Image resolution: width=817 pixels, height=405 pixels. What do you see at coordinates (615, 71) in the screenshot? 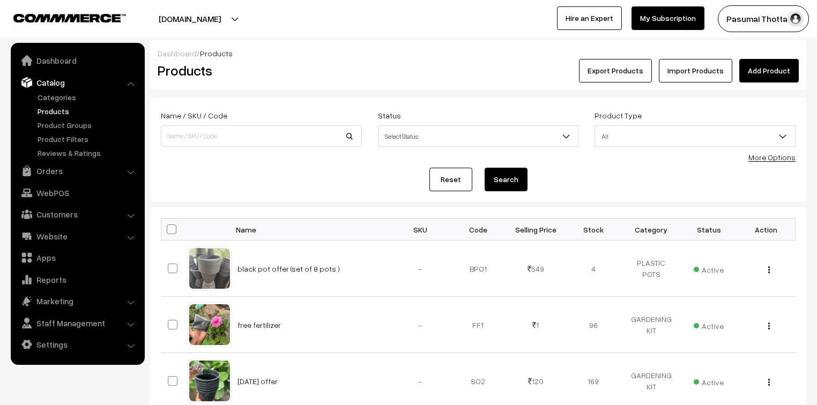
I see `button: Export Products` at bounding box center [615, 71].